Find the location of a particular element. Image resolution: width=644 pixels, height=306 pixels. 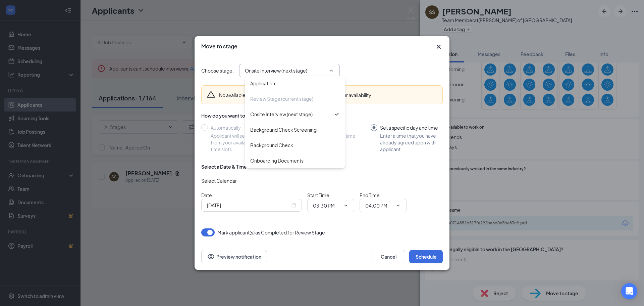

div: Open Intercom Messenger is located at coordinates (629, 291).